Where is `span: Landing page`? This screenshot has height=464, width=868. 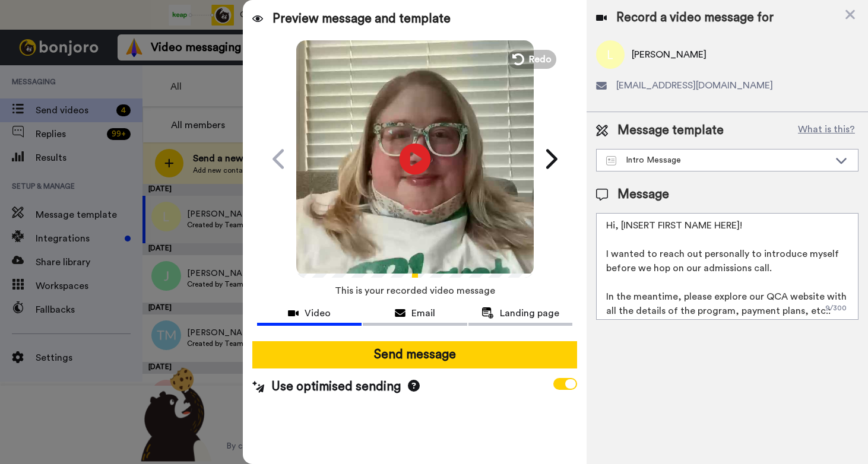 span: Landing page is located at coordinates (530, 313).